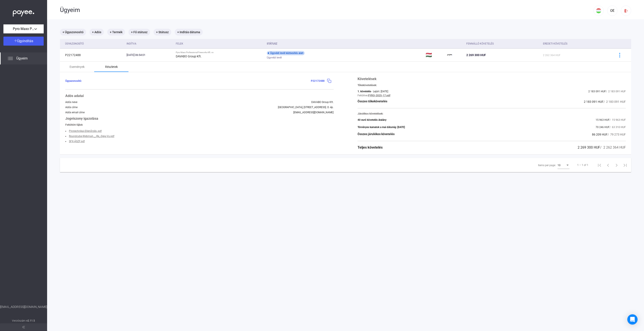 This screenshot has height=331, width=644. Describe the element at coordinates (85, 131) in the screenshot. I see `a: Pirotechnikai-Ellenőrzés-.pdf` at that location.